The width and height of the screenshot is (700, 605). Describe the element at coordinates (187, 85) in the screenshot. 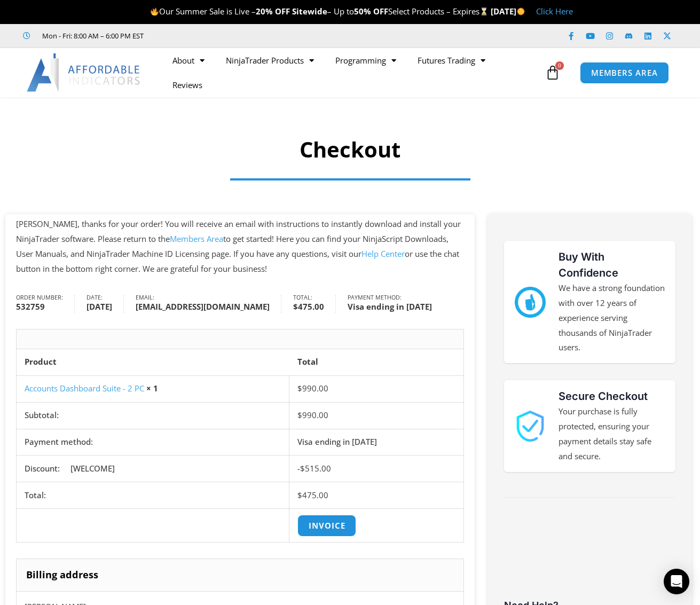

I see `a: Reviews` at that location.